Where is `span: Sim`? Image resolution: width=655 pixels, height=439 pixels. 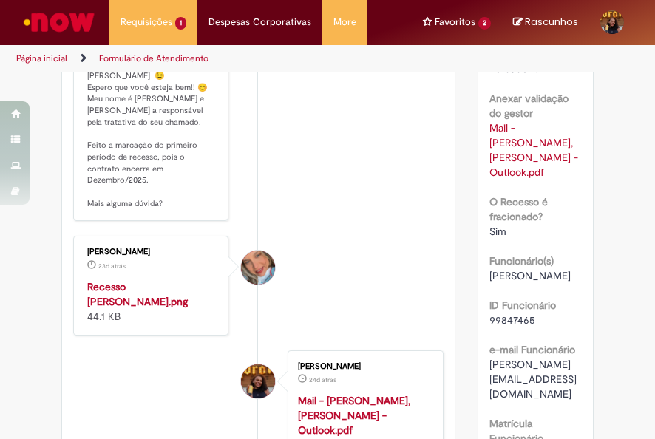
span: Sim is located at coordinates (497, 231).